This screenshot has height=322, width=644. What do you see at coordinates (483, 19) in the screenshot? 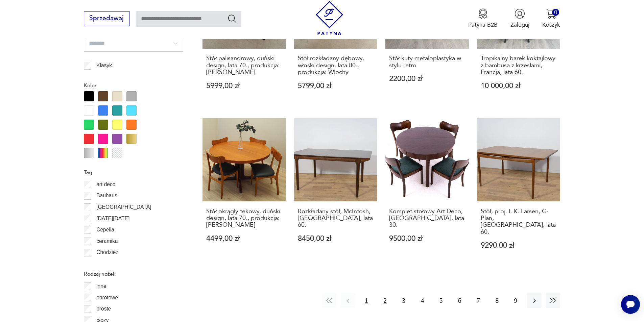
I see `a: Ikona medaluPatyna B2B` at bounding box center [483, 19].